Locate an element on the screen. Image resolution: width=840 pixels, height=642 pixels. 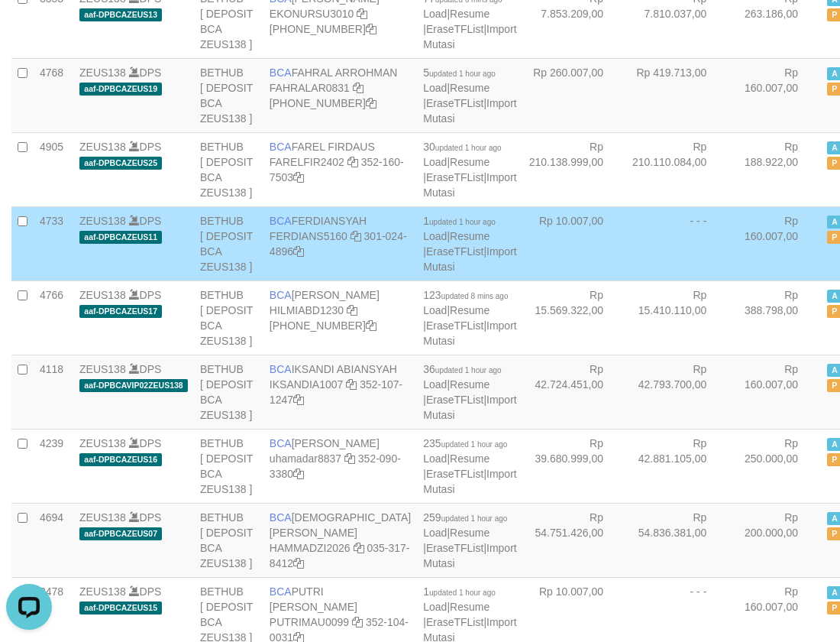
td: 4733 is located at coordinates (53, 243).